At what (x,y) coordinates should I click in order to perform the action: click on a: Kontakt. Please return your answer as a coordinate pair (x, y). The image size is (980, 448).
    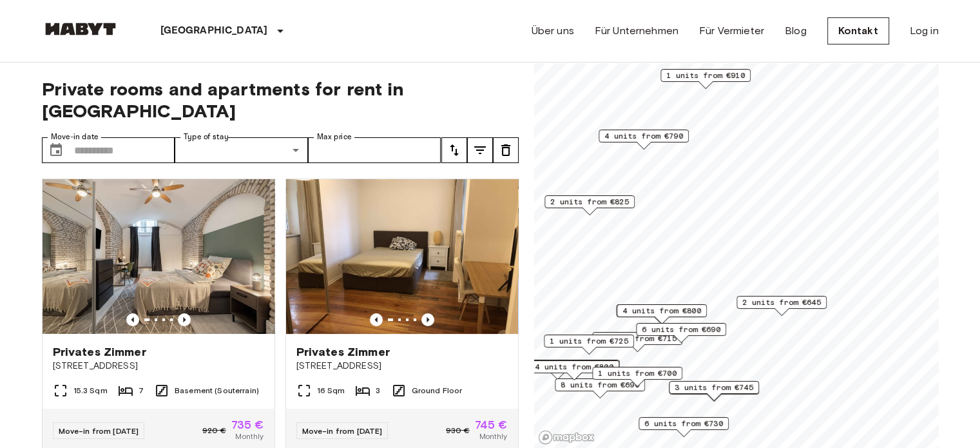
    Looking at the image, I should click on (858, 31).